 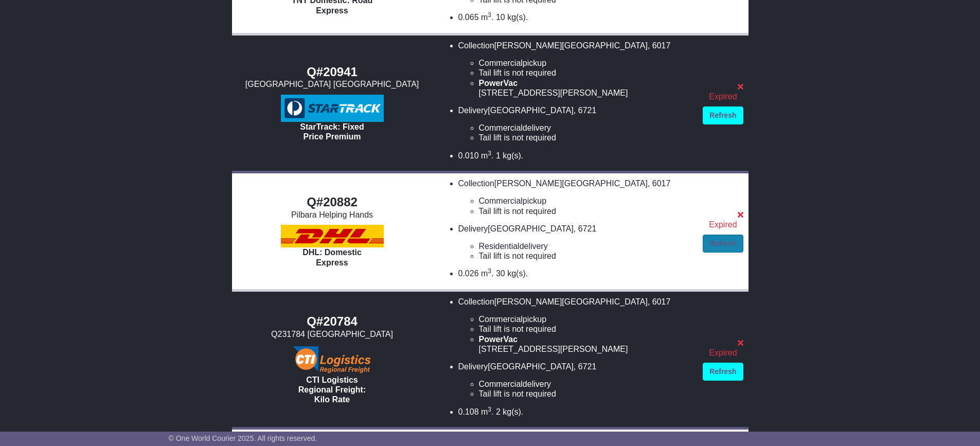 I want to click on span: 10, so click(x=501, y=17).